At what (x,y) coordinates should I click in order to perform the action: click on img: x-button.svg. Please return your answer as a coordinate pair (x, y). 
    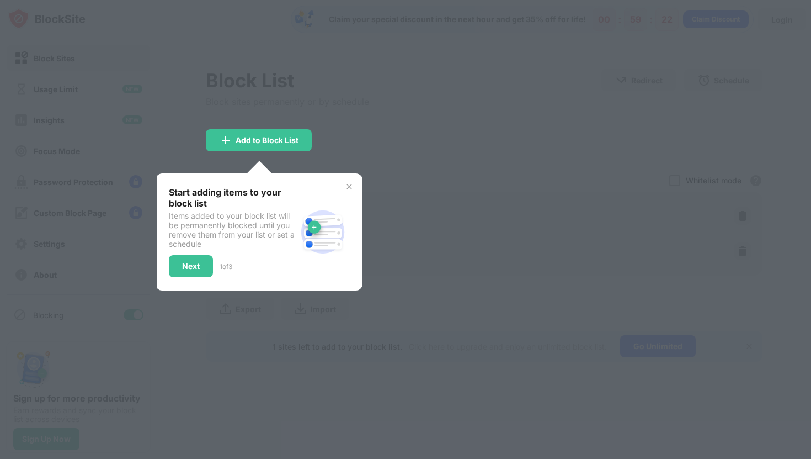
    Looking at the image, I should click on (349, 187).